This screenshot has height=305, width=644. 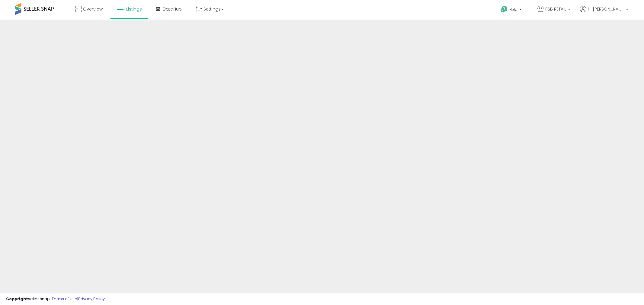 What do you see at coordinates (556, 9) in the screenshot?
I see `span: PSB RETAIL` at bounding box center [556, 9].